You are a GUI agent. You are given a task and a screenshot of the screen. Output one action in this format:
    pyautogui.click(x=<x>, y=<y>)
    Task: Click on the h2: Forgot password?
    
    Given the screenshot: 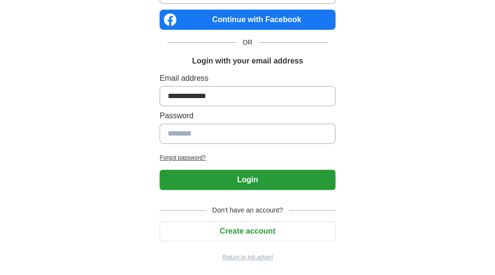 What is the action you would take?
    pyautogui.click(x=247, y=158)
    